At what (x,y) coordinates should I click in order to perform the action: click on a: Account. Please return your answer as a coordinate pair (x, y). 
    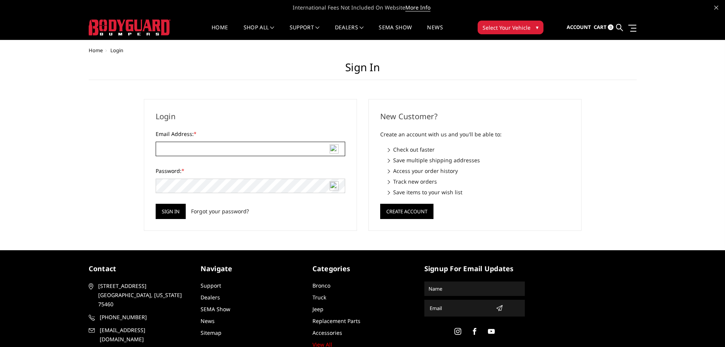
    Looking at the image, I should click on (579, 27).